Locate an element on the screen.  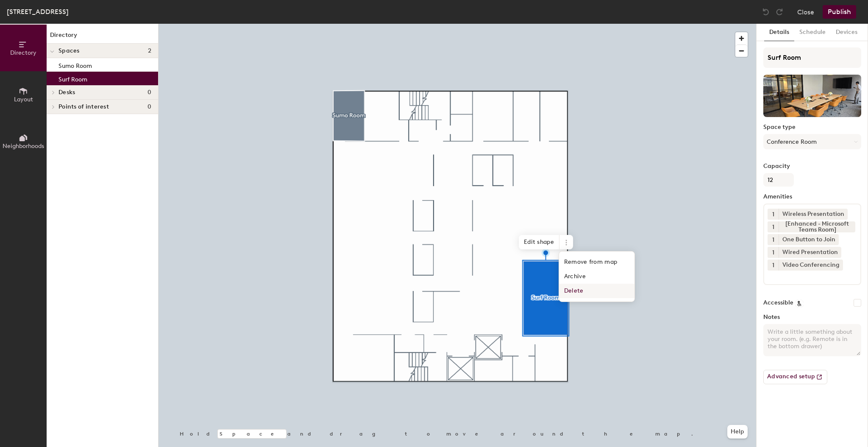
span: Neighborhoods is located at coordinates (23, 146).